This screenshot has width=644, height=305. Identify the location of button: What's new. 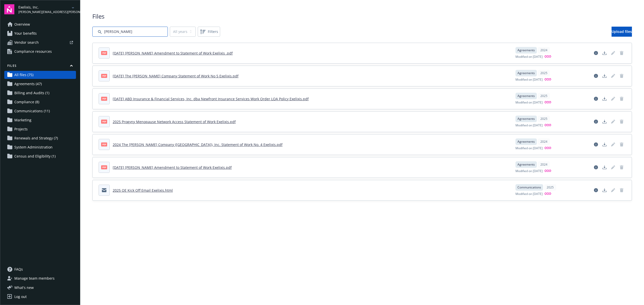
(23, 287).